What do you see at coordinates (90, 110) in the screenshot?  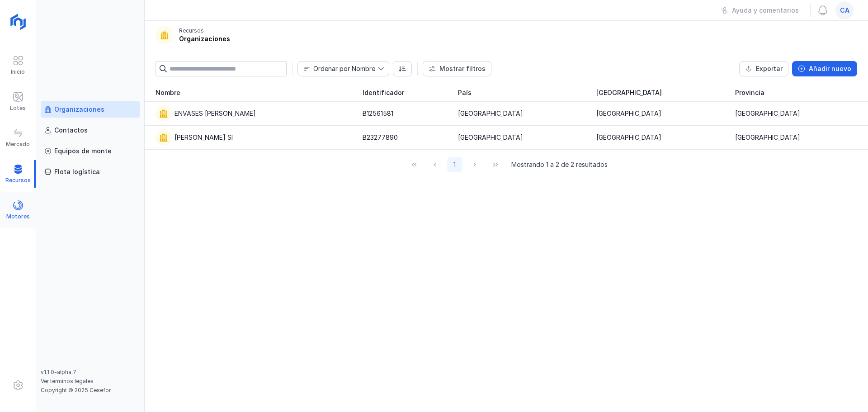 I see `a: Organizaciones` at bounding box center [90, 110].